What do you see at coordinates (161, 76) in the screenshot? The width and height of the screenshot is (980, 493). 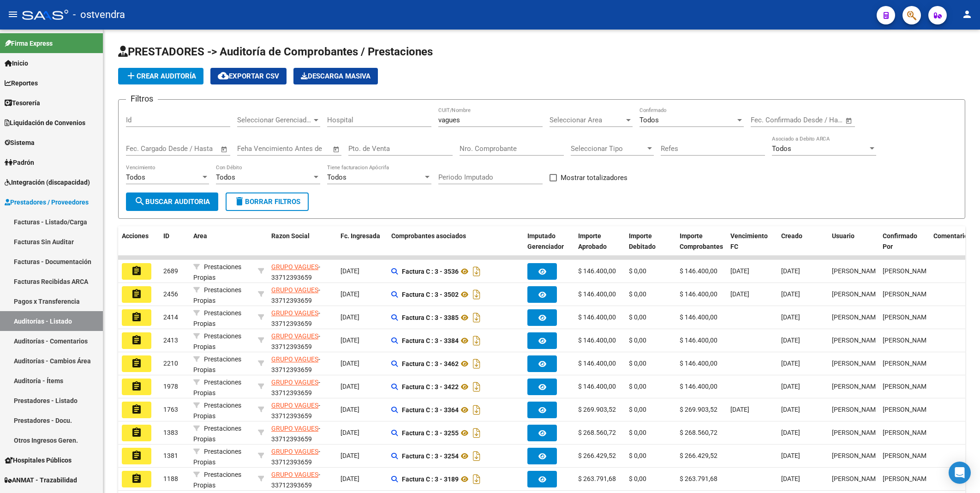 I see `span: Crear Auditoría` at bounding box center [161, 76].